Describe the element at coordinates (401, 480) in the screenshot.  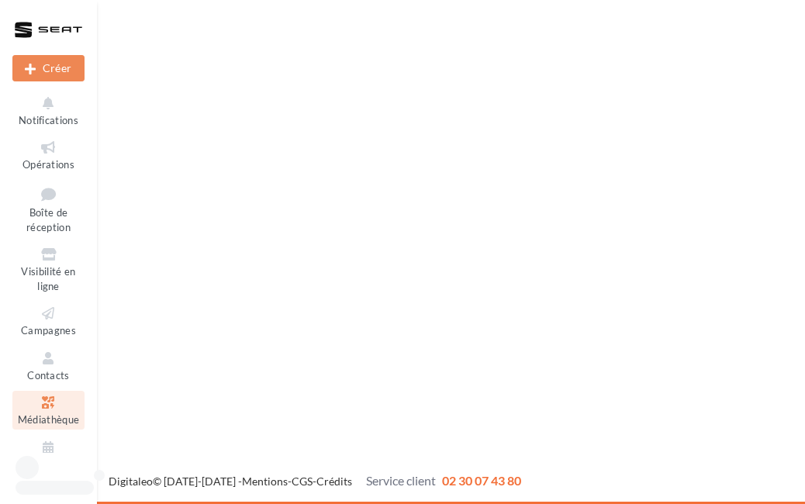
I see `span: Service client` at that location.